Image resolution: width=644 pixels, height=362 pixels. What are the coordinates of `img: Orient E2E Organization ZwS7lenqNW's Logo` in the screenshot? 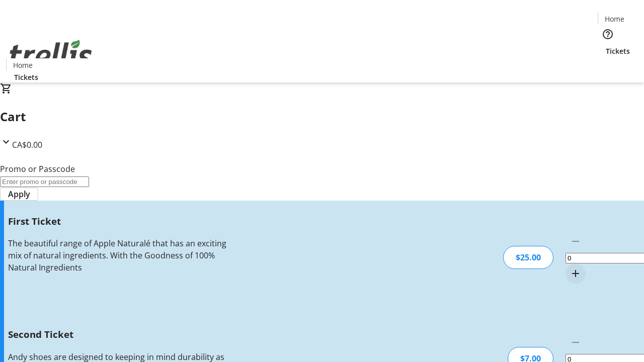 It's located at (51, 54).